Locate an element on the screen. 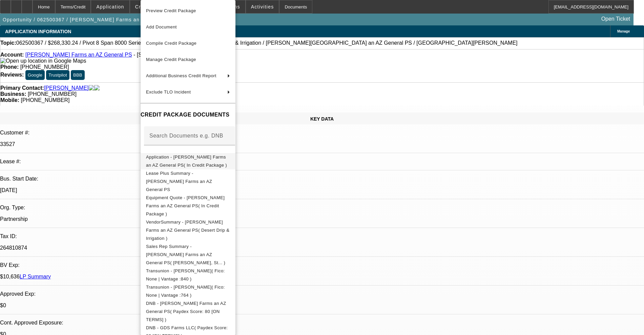 This screenshot has height=335, width=644. span: Preview Credit Package is located at coordinates (171, 11).